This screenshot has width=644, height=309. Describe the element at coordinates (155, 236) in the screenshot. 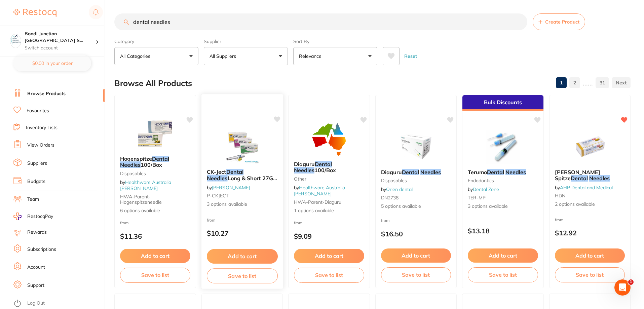

I see `p: $11.36` at that location.